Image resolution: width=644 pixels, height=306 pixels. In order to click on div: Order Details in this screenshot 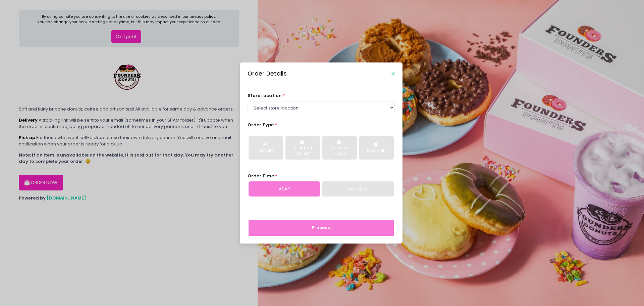, I will do `click(267, 73)`.